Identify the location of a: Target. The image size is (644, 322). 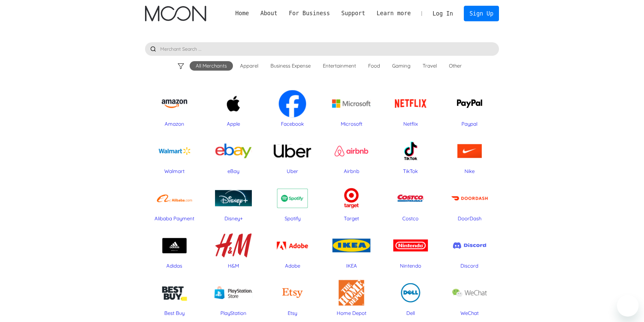
(351, 201).